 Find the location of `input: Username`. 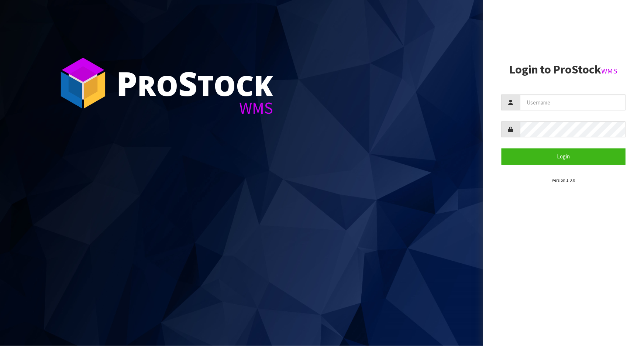

input: Username is located at coordinates (573, 102).